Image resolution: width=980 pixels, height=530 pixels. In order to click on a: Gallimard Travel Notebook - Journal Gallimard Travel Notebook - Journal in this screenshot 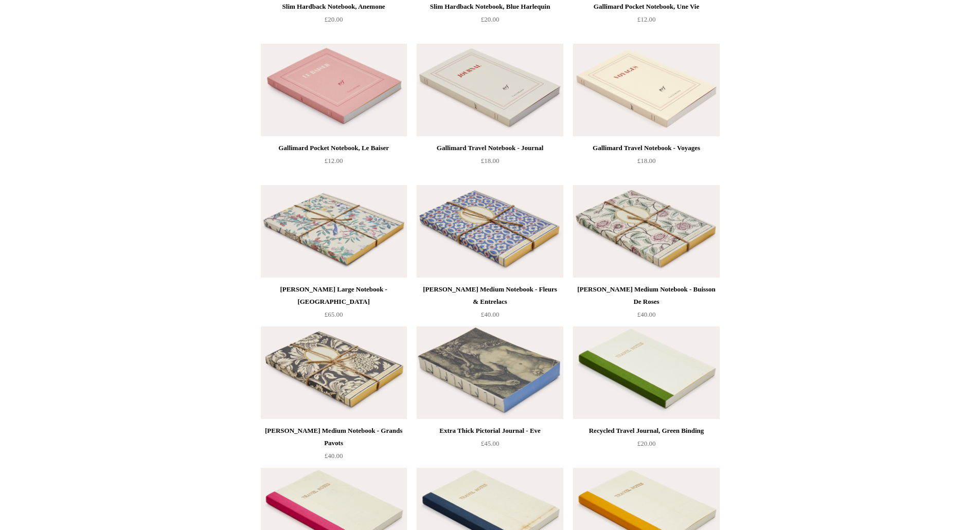, I will do `click(490, 90)`.